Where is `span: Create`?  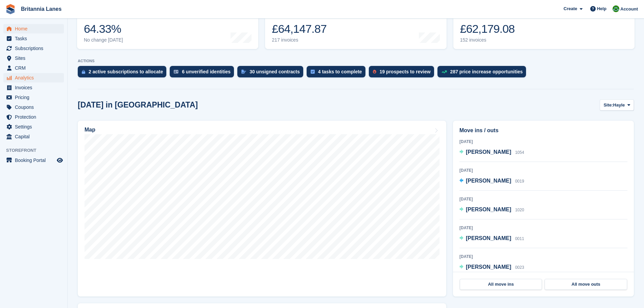 span: Create is located at coordinates (570, 9).